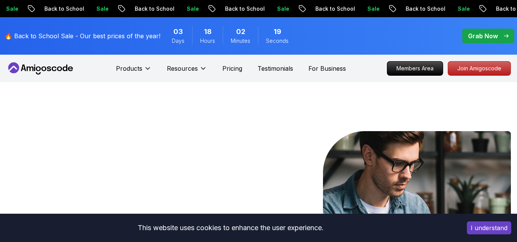 This screenshot has height=242, width=517. I want to click on span: 3 Days, so click(178, 32).